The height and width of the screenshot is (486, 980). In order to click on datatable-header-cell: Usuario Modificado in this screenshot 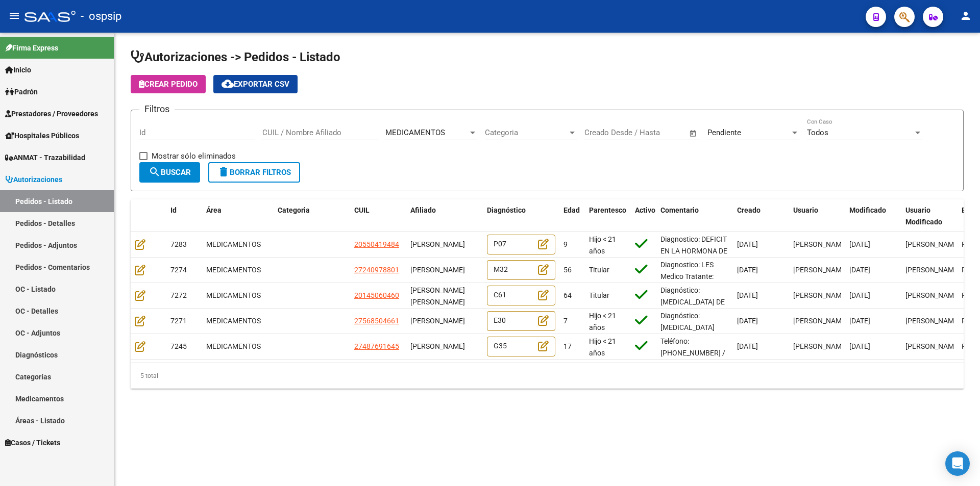, I will do `click(929, 217)`.